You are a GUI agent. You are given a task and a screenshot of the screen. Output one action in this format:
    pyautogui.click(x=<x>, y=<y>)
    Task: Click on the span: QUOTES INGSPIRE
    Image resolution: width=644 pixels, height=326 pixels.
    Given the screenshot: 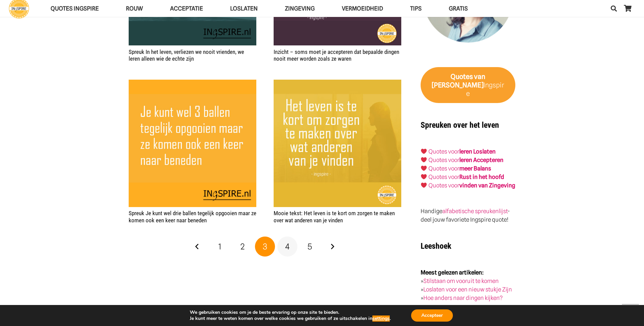 What is the action you would take?
    pyautogui.click(x=75, y=8)
    